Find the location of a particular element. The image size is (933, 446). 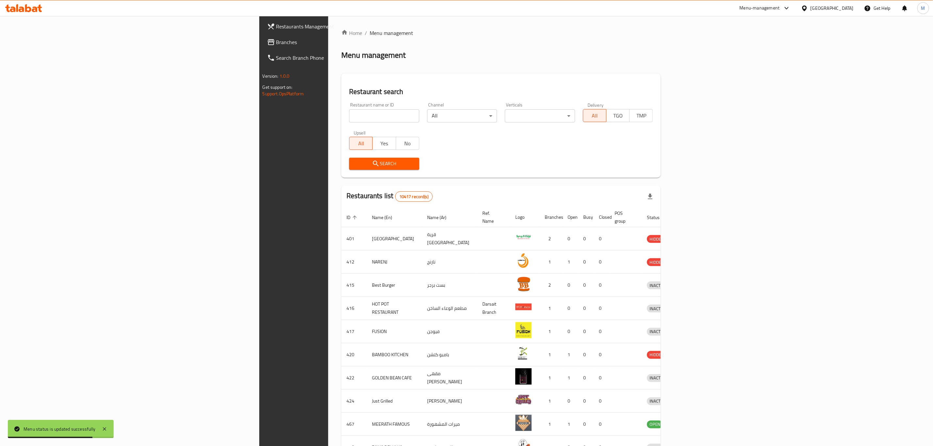

div: Total records count is located at coordinates (414, 196).